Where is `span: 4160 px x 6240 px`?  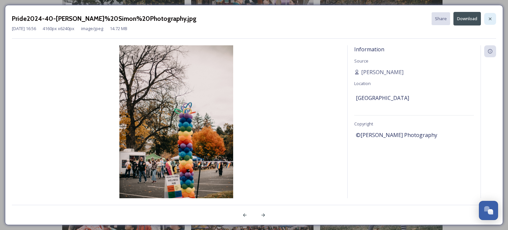 span: 4160 px x 6240 px is located at coordinates (59, 28).